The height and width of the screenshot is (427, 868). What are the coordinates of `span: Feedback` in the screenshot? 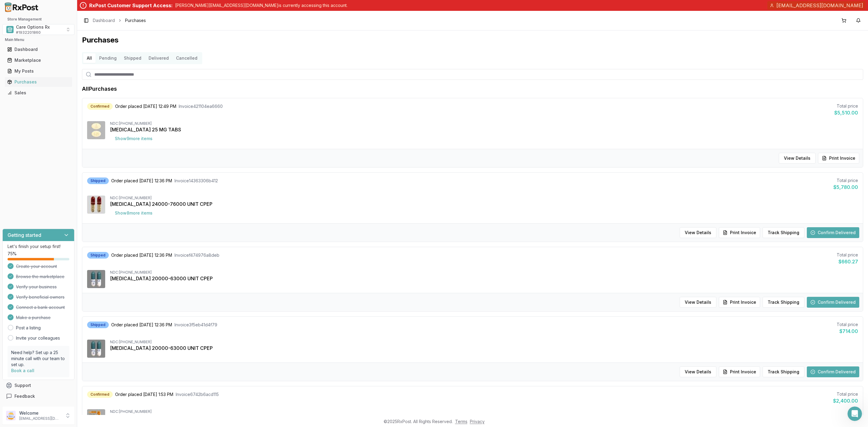 It's located at (24, 396).